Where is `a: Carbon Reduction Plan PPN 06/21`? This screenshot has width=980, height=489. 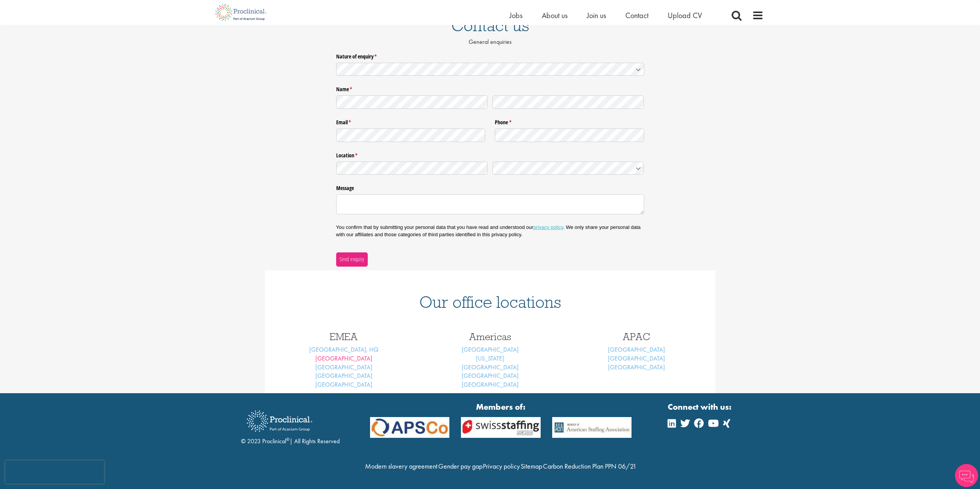 a: Carbon Reduction Plan PPN 06/21 is located at coordinates (590, 466).